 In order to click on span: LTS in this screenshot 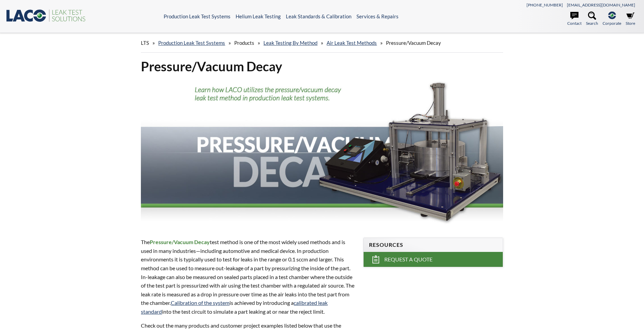, I will do `click(145, 43)`.